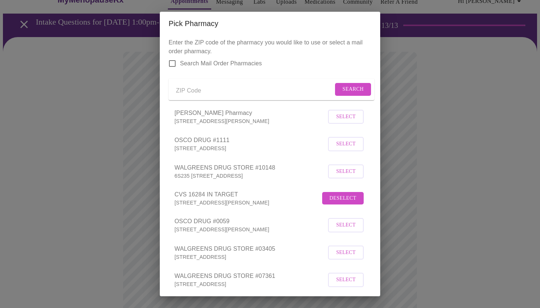 The image size is (540, 308). Describe the element at coordinates (250, 222) in the screenshot. I see `span: OSCO DRUG #0059` at that location.